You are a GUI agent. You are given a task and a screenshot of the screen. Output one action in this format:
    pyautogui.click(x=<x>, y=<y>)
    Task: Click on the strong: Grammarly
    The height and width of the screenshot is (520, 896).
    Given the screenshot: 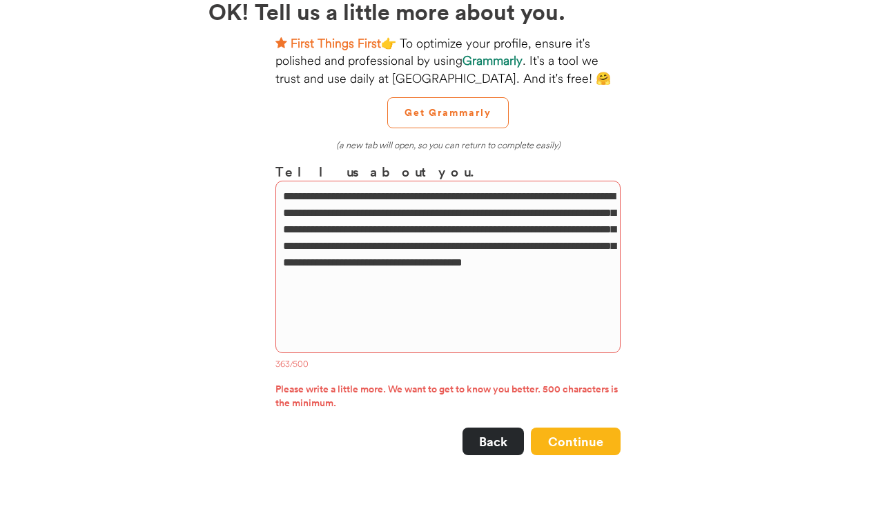 What is the action you would take?
    pyautogui.click(x=492, y=60)
    